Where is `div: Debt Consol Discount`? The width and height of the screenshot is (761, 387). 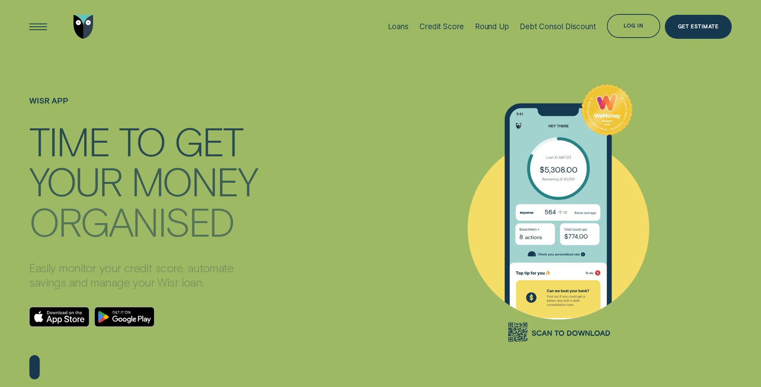 div: Debt Consol Discount is located at coordinates (558, 26).